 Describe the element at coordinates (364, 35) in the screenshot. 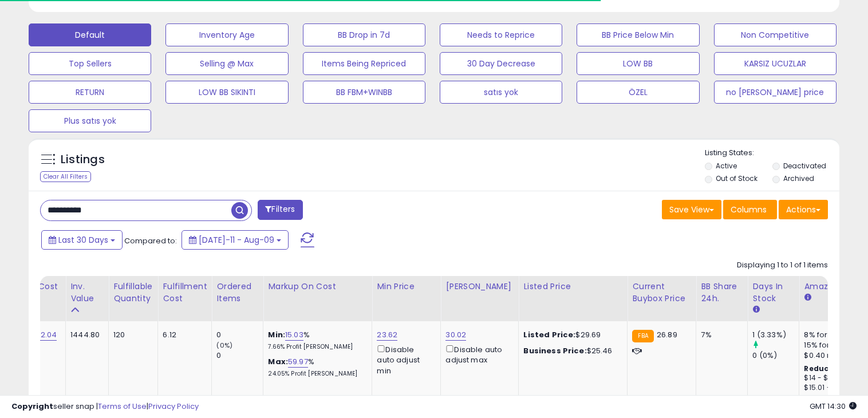

I see `button: BB Drop in 7d` at that location.